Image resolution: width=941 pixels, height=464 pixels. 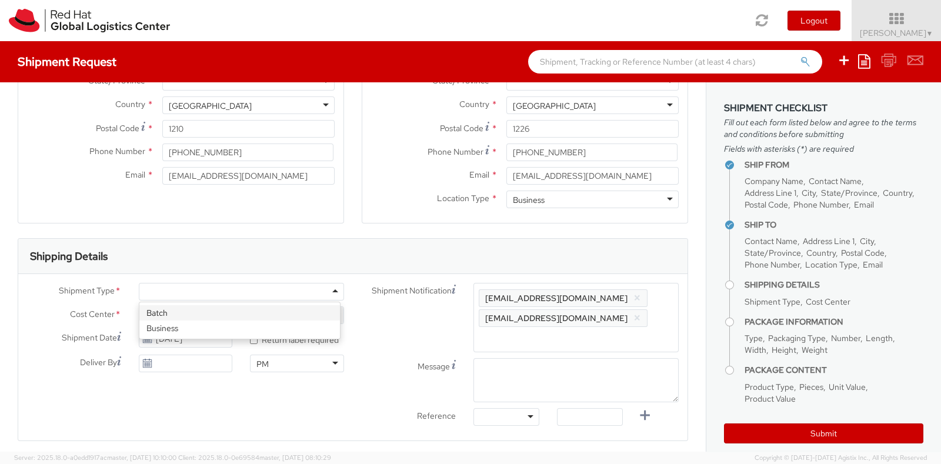 What do you see at coordinates (834, 225) in the screenshot?
I see `h4: Ship To` at bounding box center [834, 225].